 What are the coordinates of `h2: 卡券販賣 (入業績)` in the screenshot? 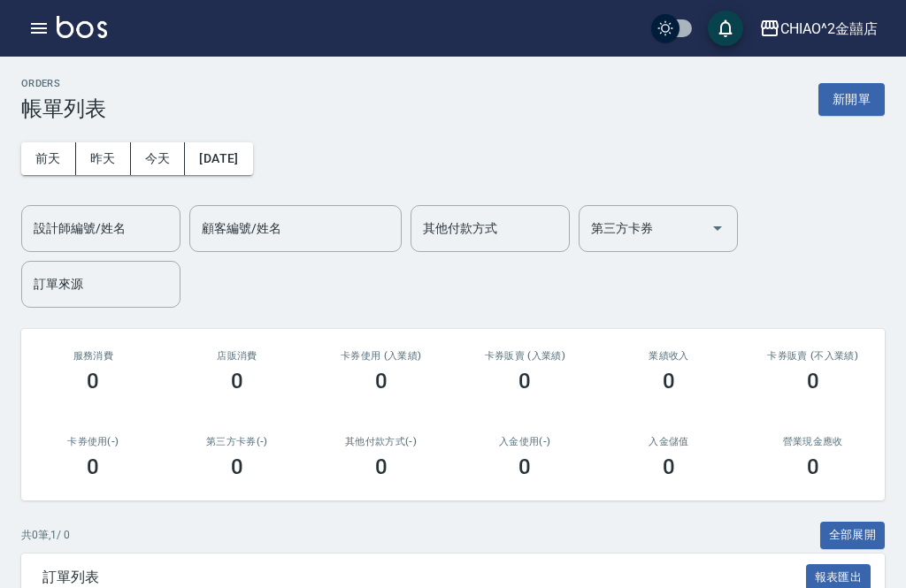 It's located at (525, 355).